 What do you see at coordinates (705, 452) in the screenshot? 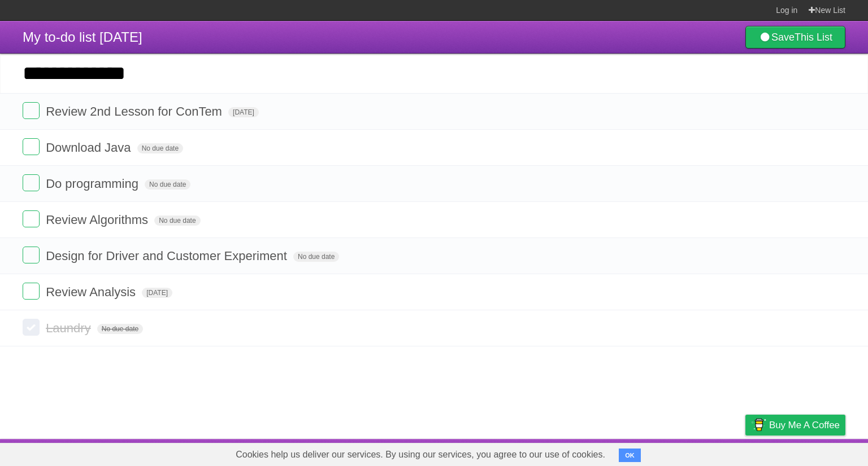
I see `a: Terms` at bounding box center [705, 452].